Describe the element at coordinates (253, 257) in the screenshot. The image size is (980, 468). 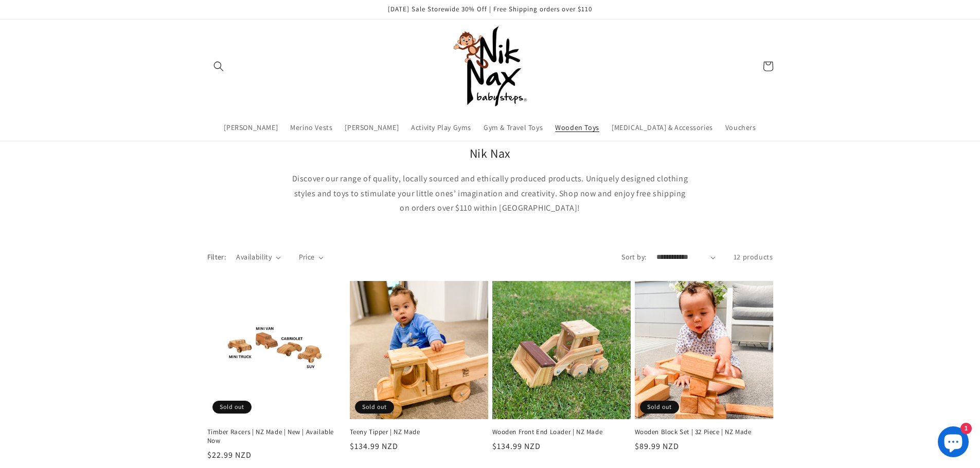
I see `span: Availability` at that location.